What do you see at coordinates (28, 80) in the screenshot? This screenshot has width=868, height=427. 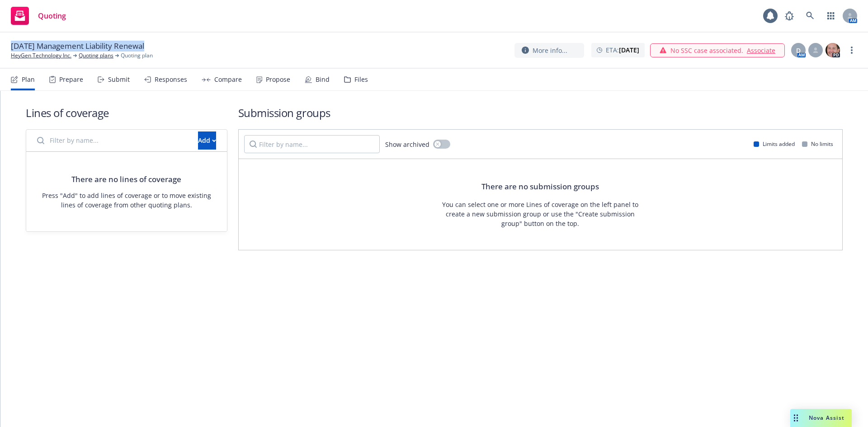 I see `div: Plan` at bounding box center [28, 80].